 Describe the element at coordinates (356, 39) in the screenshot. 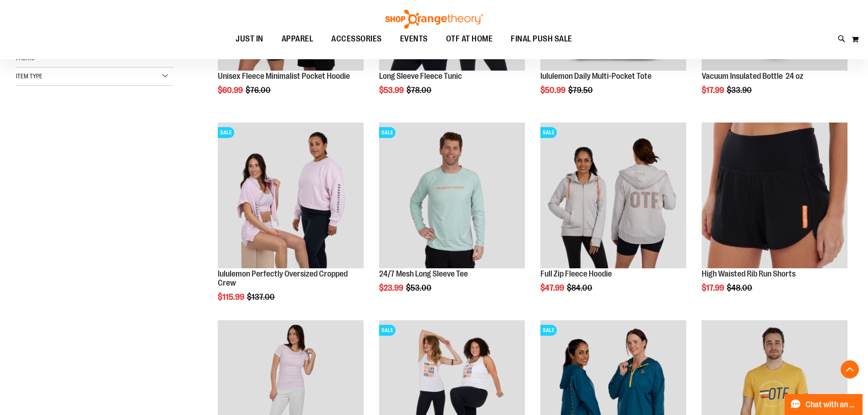

I see `span: ACCESSORIES` at that location.